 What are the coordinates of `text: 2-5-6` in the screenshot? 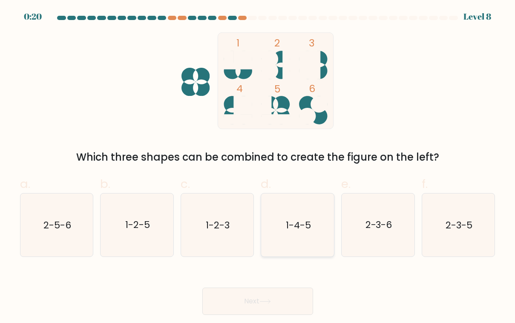 It's located at (57, 225).